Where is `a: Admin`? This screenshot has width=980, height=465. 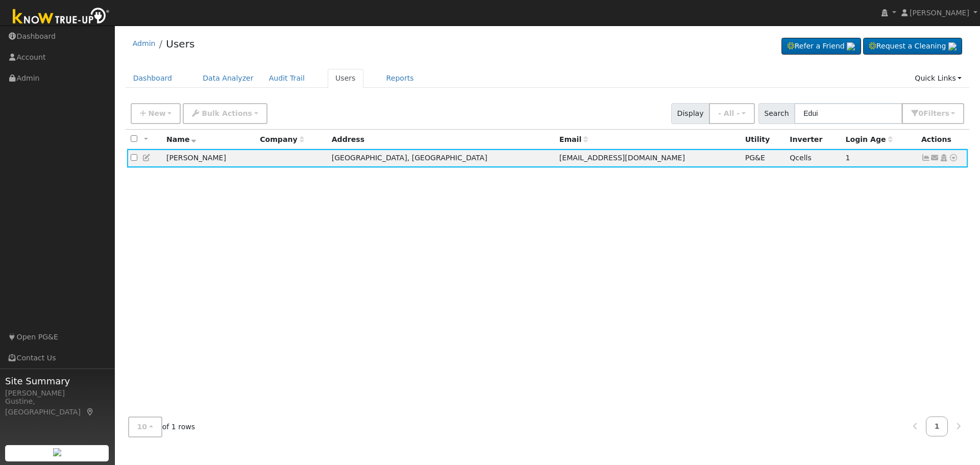
a: Admin is located at coordinates (144, 43).